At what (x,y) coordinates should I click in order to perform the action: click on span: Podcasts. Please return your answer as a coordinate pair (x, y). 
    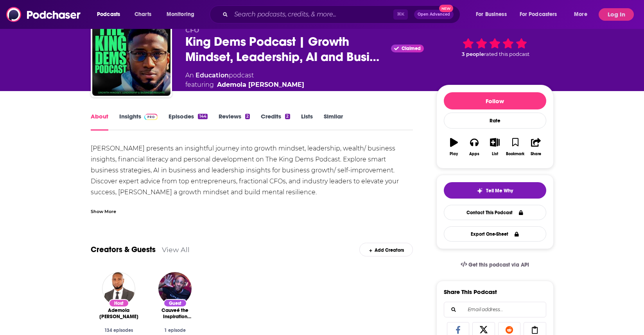
    Looking at the image, I should click on (108, 14).